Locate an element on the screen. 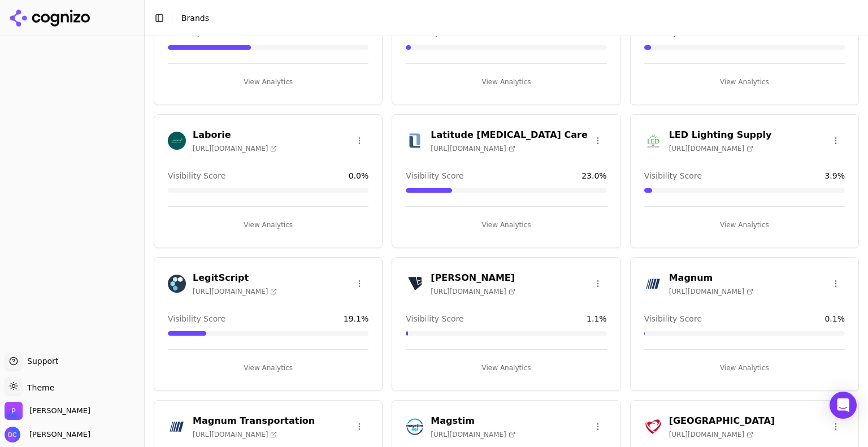 This screenshot has width=868, height=447. span: Theme is located at coordinates (39, 388).